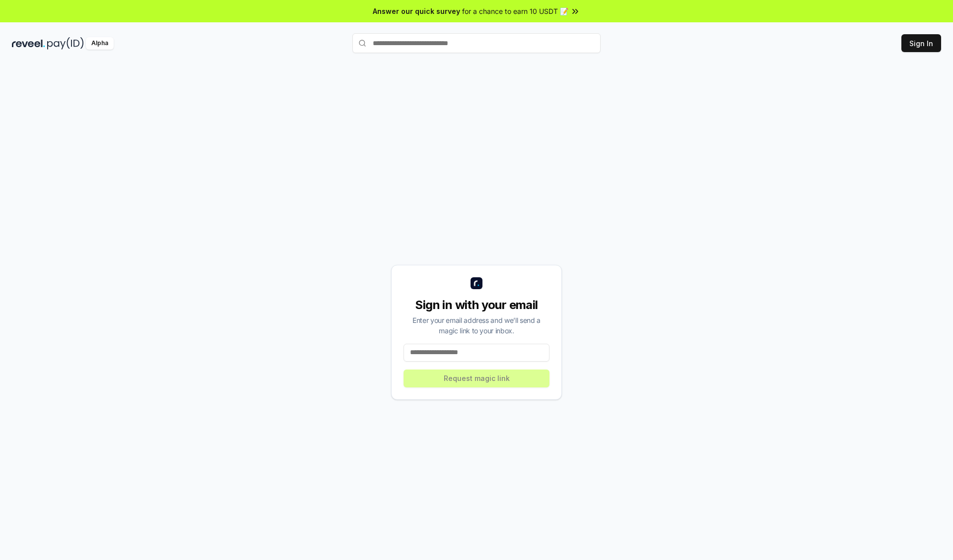 The image size is (953, 560). What do you see at coordinates (477, 326) in the screenshot?
I see `div: Enter your email address and we’ll send a magic link to your inbox.` at bounding box center [477, 326].